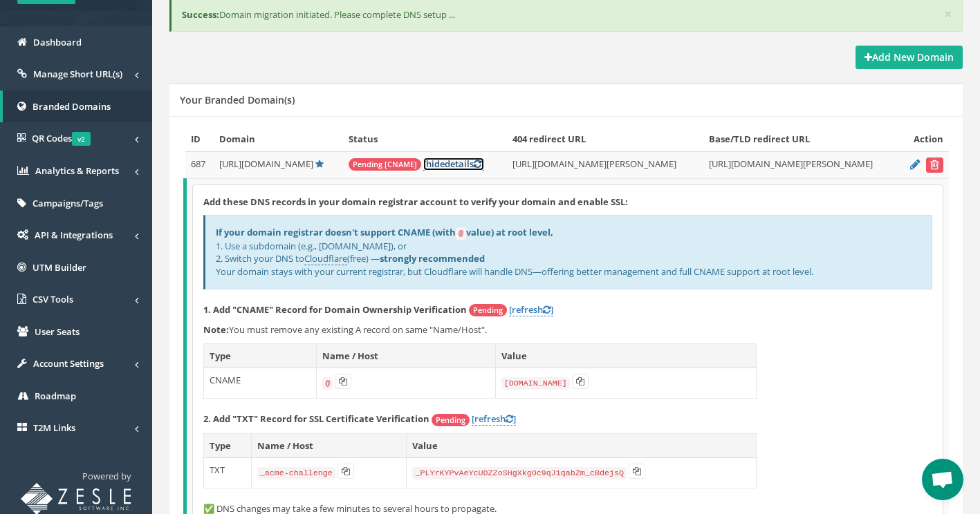  Describe the element at coordinates (57, 42) in the screenshot. I see `span: Dashboard` at that location.